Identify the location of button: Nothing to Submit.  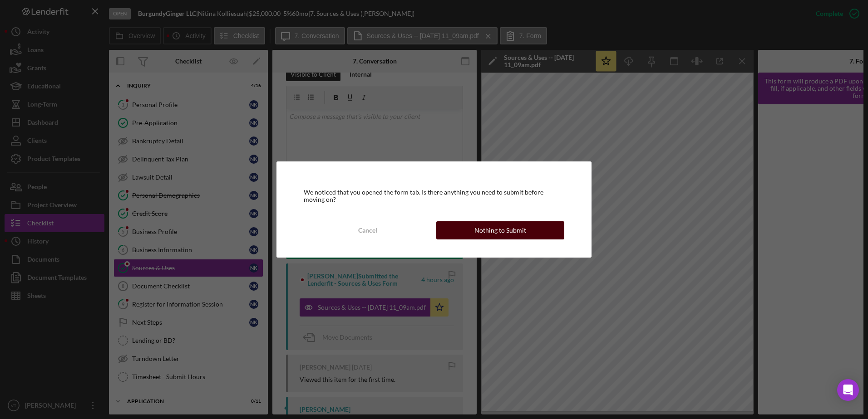
(500, 230).